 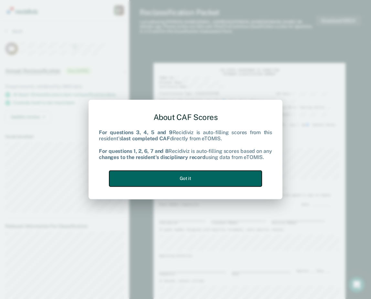 What do you see at coordinates (185, 179) in the screenshot?
I see `button: Got it` at bounding box center [185, 179].